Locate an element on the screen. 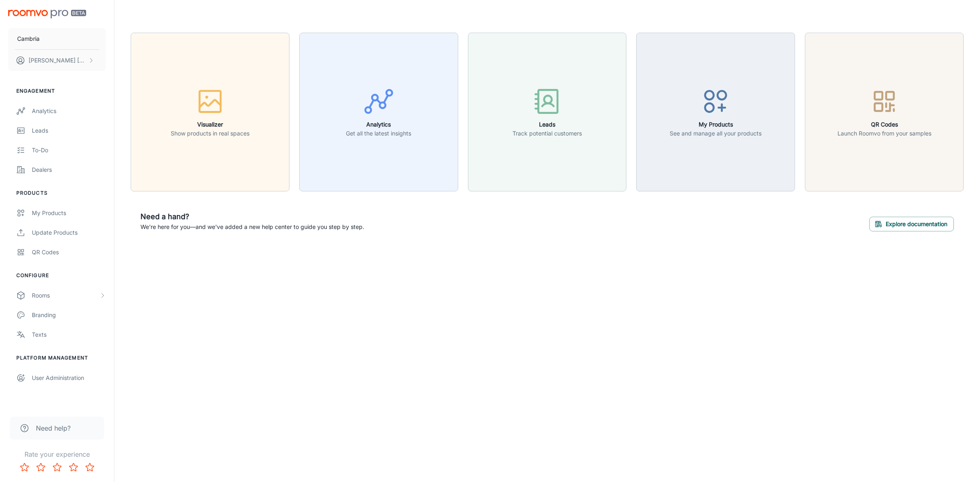 The height and width of the screenshot is (482, 980). div: Analytics is located at coordinates (68, 111).